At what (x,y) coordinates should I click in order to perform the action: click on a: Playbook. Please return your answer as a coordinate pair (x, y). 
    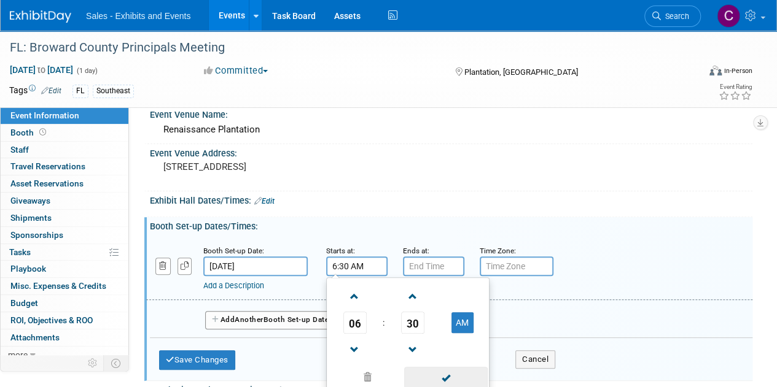
    Looking at the image, I should click on (64, 269).